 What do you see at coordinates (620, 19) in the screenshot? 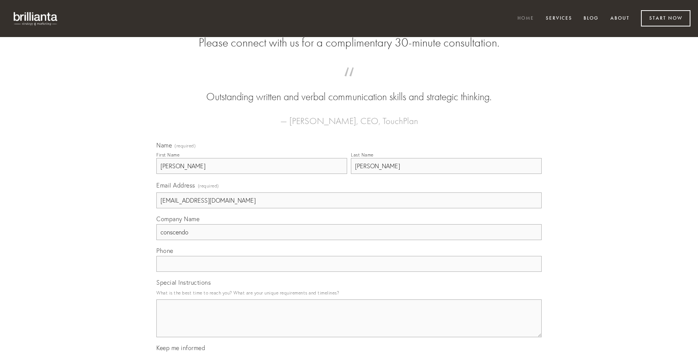
I see `a: About` at bounding box center [620, 19].